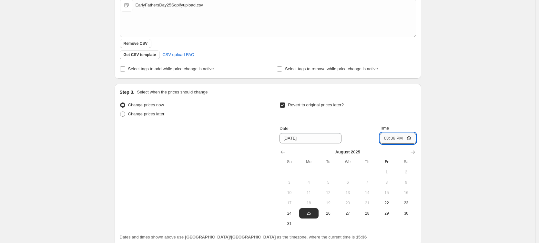  Describe the element at coordinates (348, 203) in the screenshot. I see `span: 20` at that location.